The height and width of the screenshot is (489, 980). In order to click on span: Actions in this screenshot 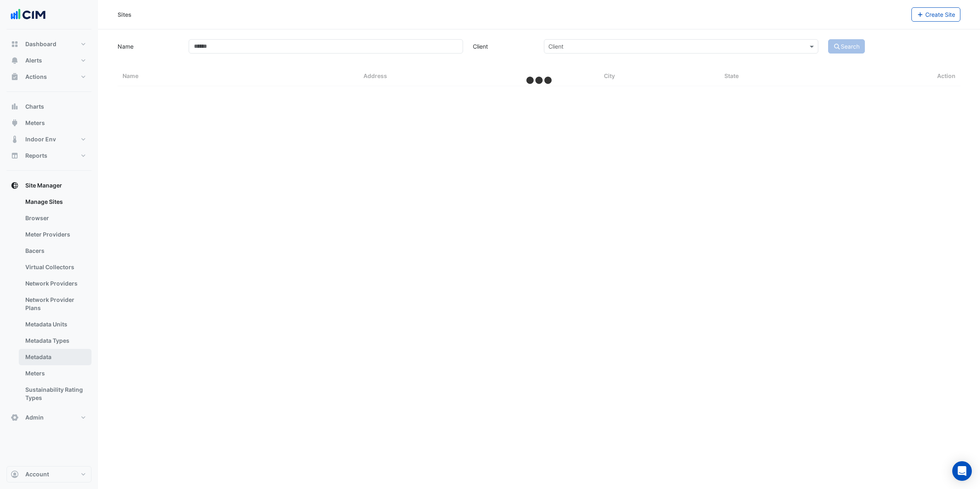, I will do `click(36, 77)`.